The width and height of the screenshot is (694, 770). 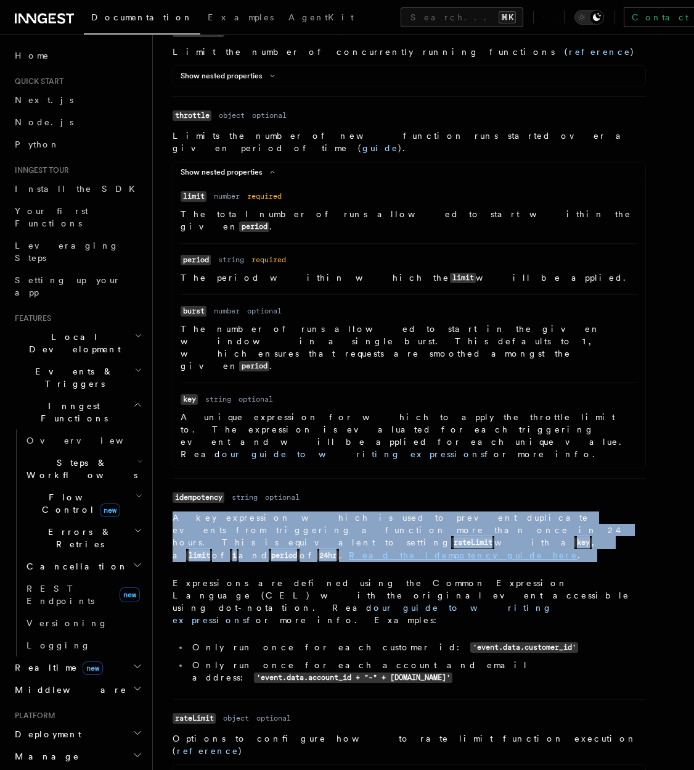 What do you see at coordinates (321, 17) in the screenshot?
I see `span: AgentKit` at bounding box center [321, 17].